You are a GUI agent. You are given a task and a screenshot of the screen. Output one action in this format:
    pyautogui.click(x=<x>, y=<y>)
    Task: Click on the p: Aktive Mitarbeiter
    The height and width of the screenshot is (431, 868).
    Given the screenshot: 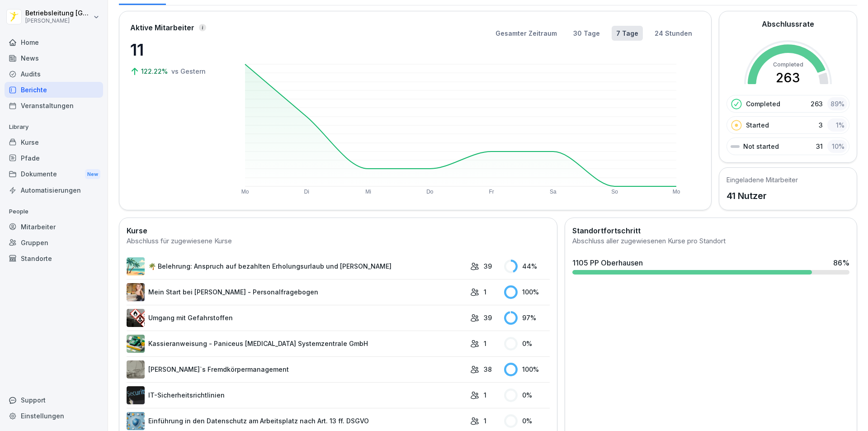 What is the action you would take?
    pyautogui.click(x=162, y=27)
    